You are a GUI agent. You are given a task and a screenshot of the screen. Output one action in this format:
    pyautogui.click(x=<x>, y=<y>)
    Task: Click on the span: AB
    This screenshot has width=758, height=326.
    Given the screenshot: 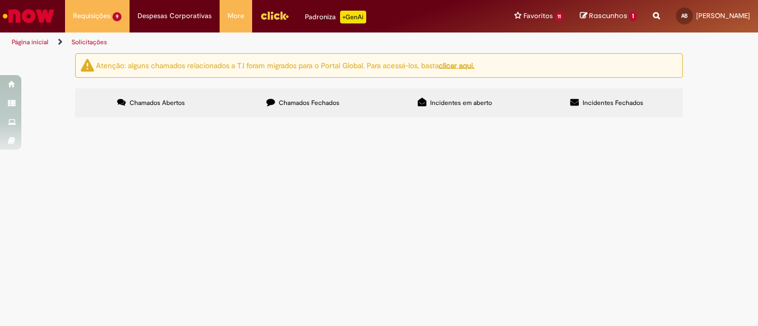 What is the action you would take?
    pyautogui.click(x=685, y=15)
    